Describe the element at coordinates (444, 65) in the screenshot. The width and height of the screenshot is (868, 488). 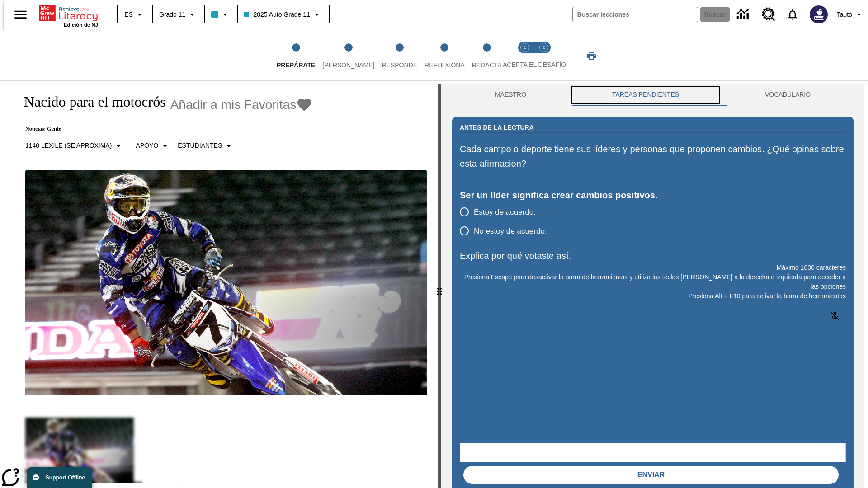
I see `span: Reflexiona` at that location.